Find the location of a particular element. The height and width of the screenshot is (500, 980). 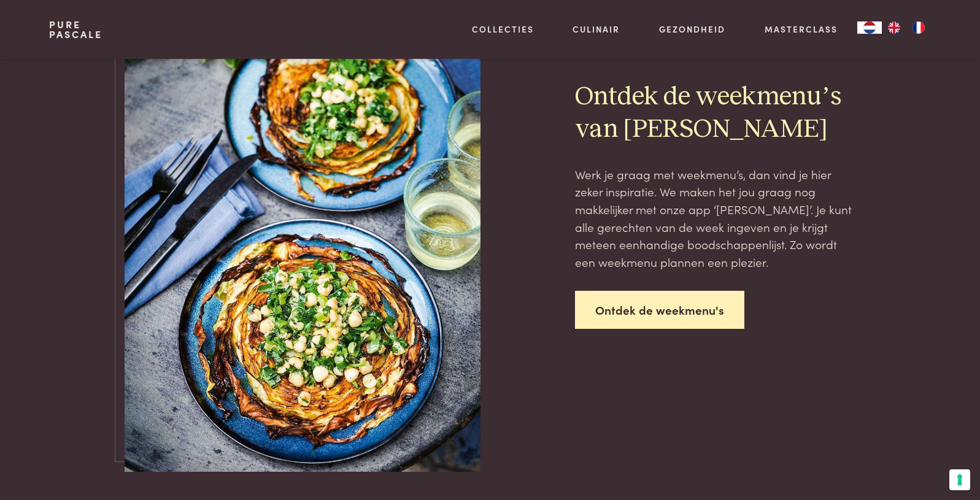

ul: Language list is located at coordinates (906, 27).